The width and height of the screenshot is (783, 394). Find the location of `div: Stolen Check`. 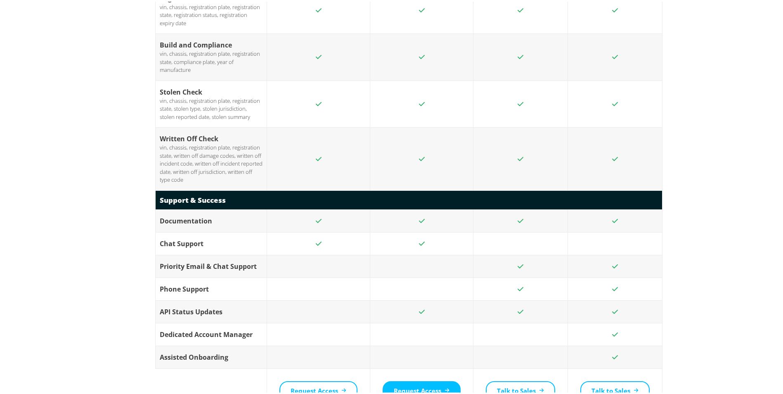

div: Stolen Check is located at coordinates (211, 90).